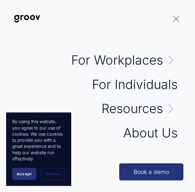 This screenshot has height=192, width=195. What do you see at coordinates (151, 172) in the screenshot?
I see `a: Book a demo` at bounding box center [151, 172].